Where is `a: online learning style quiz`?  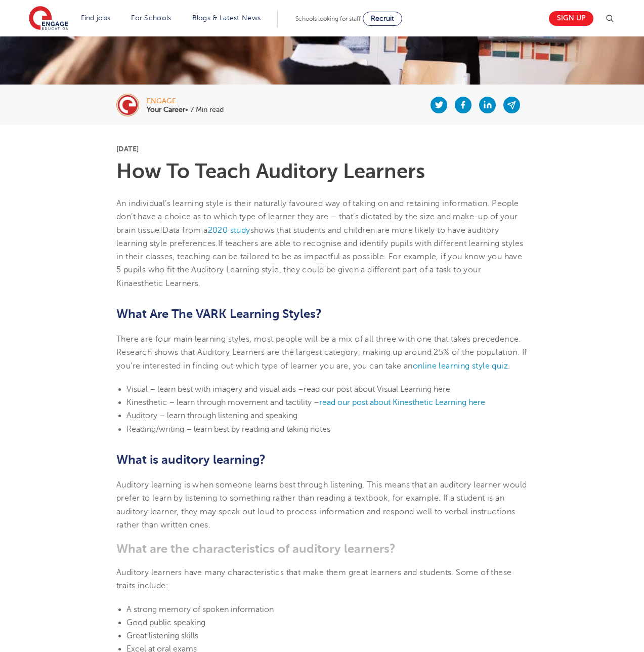
a: online learning style quiz is located at coordinates (461, 366).